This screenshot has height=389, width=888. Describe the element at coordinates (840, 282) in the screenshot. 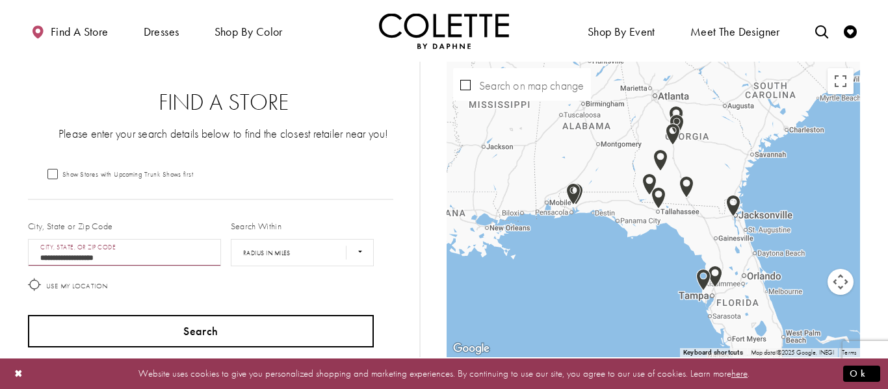

I see `button: Map camera controls` at that location.